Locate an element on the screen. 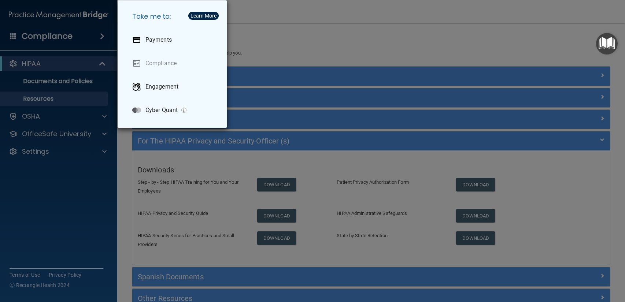 This screenshot has width=625, height=302. button: Open Resource Center is located at coordinates (607, 44).